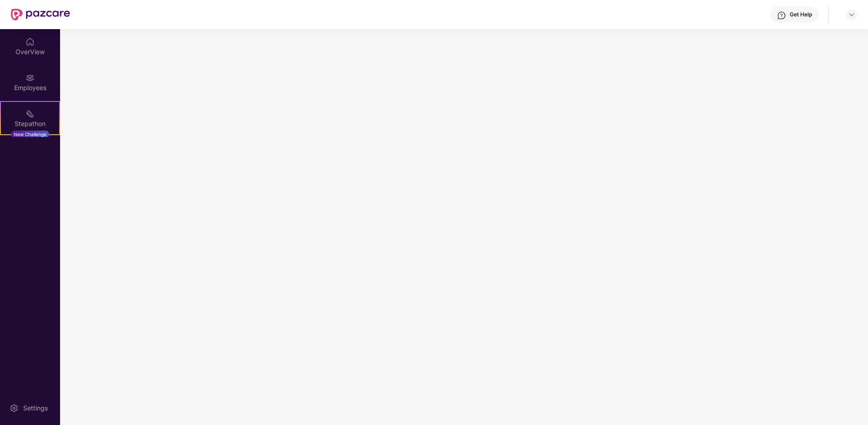 This screenshot has width=868, height=425. I want to click on div: Settings, so click(36, 408).